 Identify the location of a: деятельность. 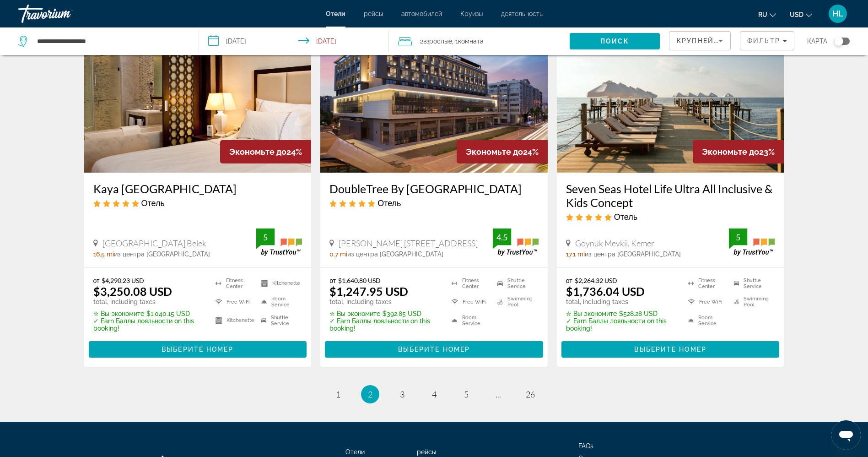
(521, 14).